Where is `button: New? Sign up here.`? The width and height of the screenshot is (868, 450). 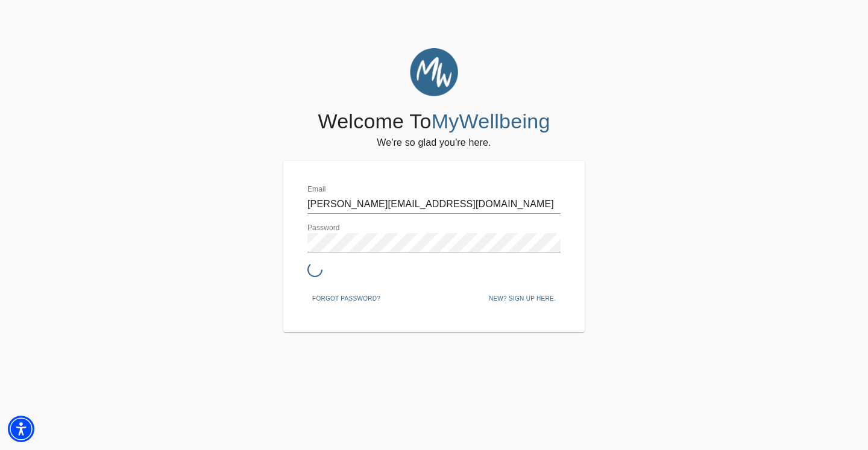 button: New? Sign up here. is located at coordinates (522, 299).